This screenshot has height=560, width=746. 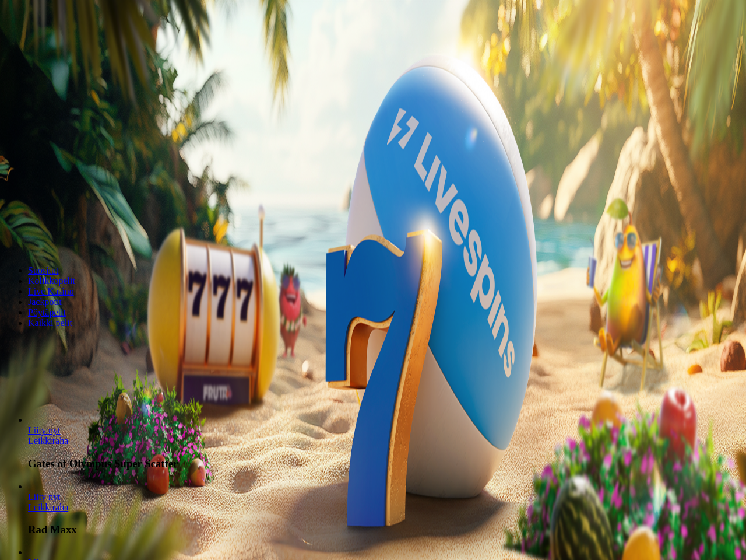 What do you see at coordinates (373, 298) in the screenshot?
I see `header: Lobby` at bounding box center [373, 298].